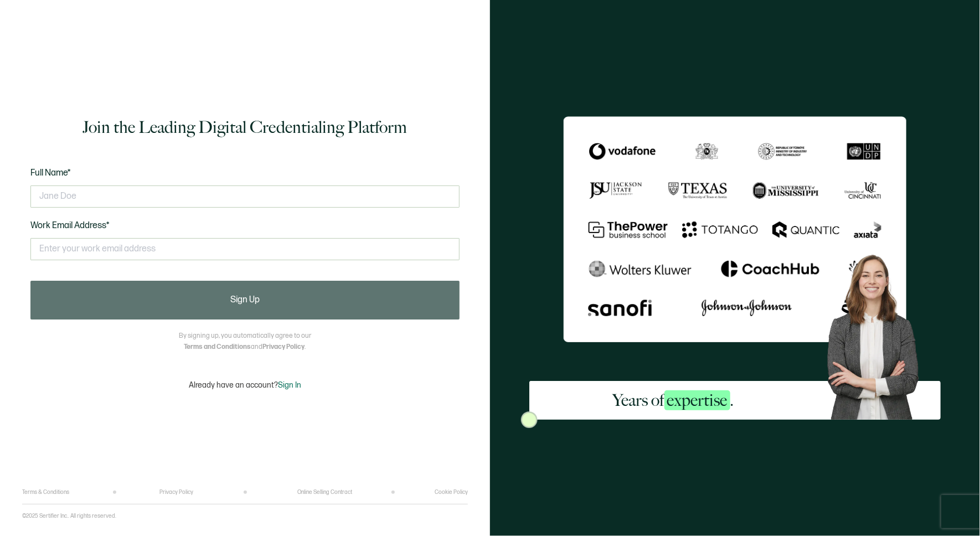 The height and width of the screenshot is (536, 980). Describe the element at coordinates (69, 226) in the screenshot. I see `span: Work Email Address*` at that location.